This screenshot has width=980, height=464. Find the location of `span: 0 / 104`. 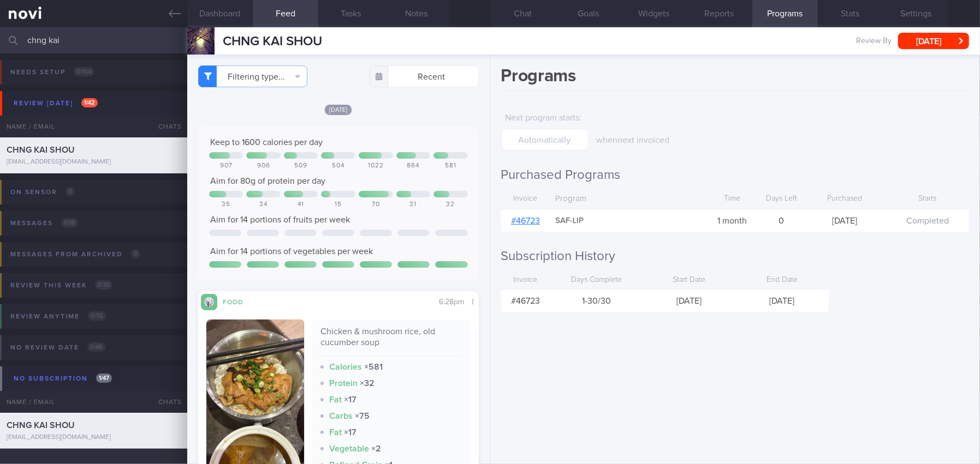

span: 0 / 104 is located at coordinates (83, 72).